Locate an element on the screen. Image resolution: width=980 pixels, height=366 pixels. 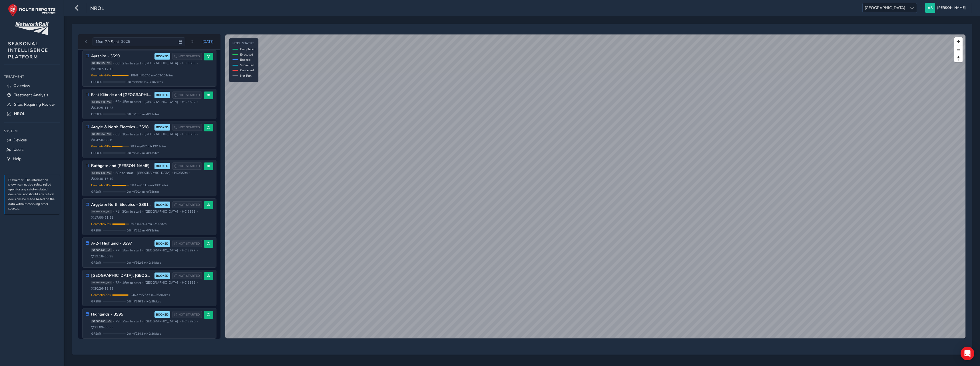
span: 68h to start is located at coordinates (124, 173).